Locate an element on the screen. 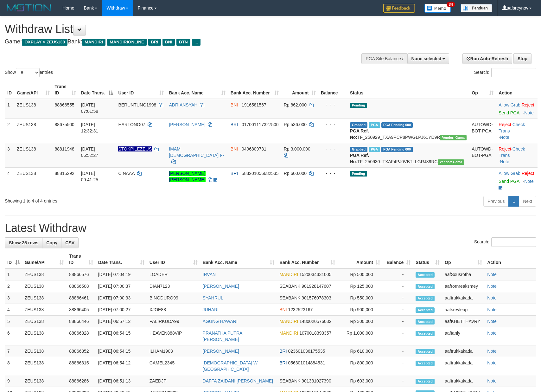 The image size is (541, 392). th: Date Trans.: activate to sort column ascending is located at coordinates (121, 259).